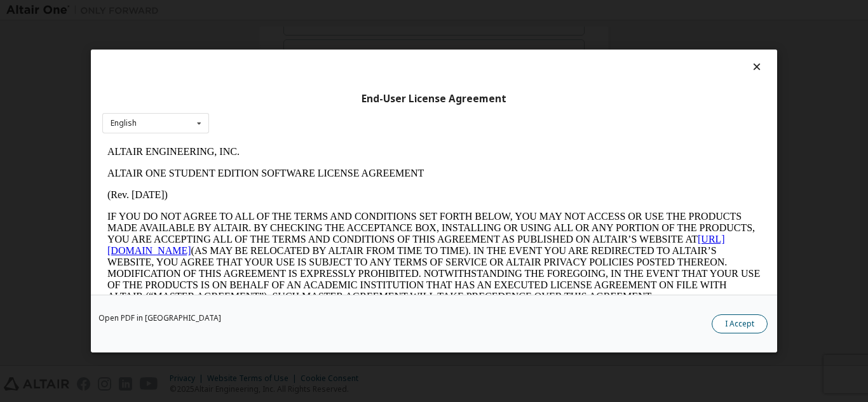 This screenshot has width=868, height=402. I want to click on div: English, so click(123, 123).